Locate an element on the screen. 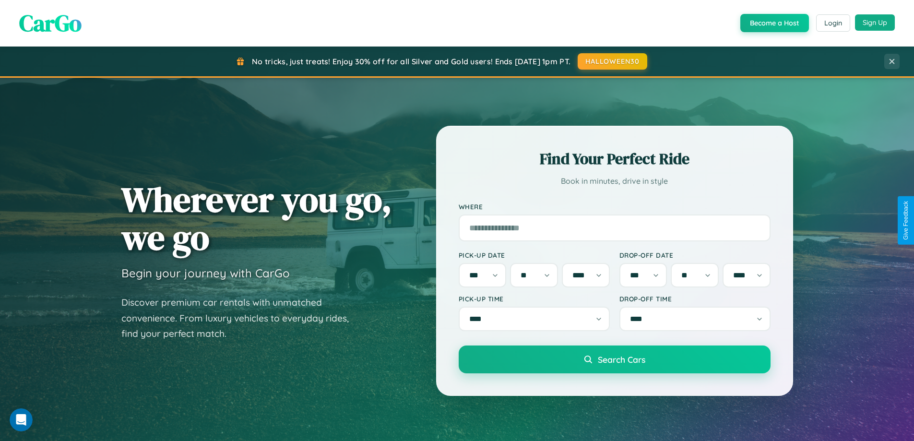 This screenshot has width=914, height=441. h1: Wherever you go, we go is located at coordinates (257, 218).